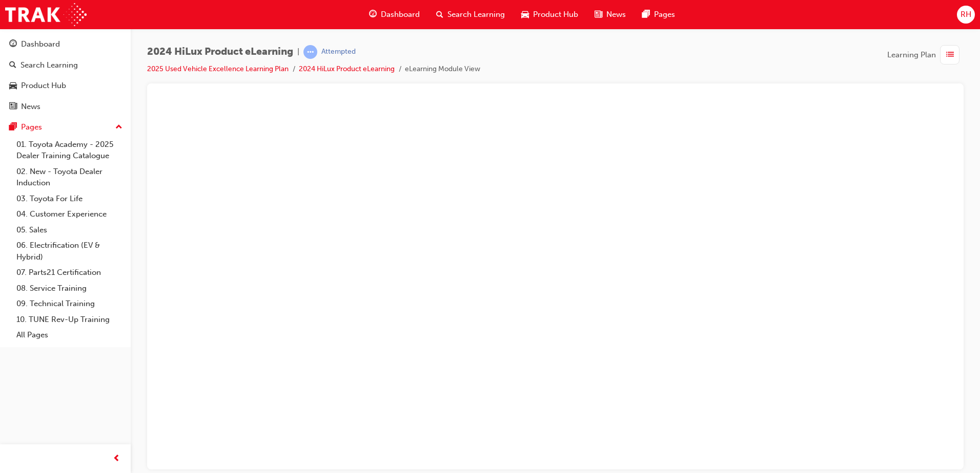  What do you see at coordinates (69, 251) in the screenshot?
I see `a: 06. Electrification (EV & Hybrid)` at bounding box center [69, 251].